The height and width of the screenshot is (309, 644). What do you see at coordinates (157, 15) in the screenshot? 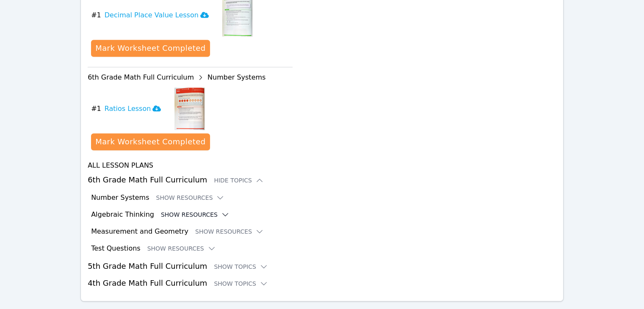
I see `h3: Decimal Place Value Lesson` at bounding box center [157, 15].